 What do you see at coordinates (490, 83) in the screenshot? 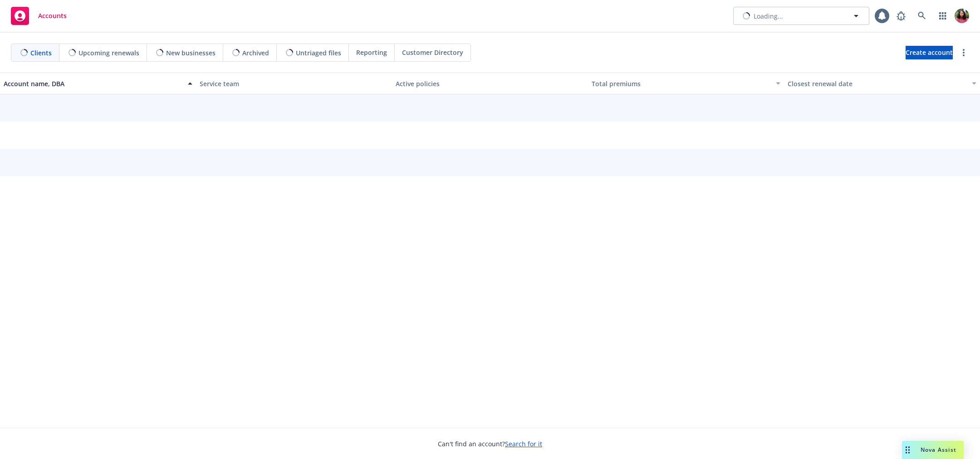
I see `div: Active policies` at bounding box center [490, 83].